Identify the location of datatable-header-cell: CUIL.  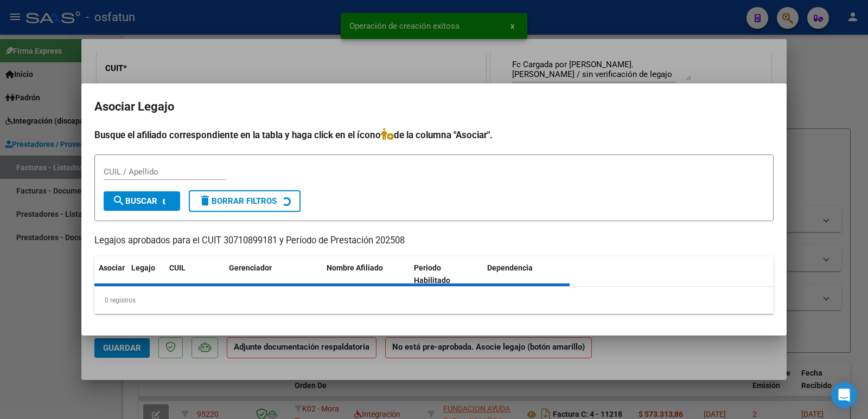
(195, 275).